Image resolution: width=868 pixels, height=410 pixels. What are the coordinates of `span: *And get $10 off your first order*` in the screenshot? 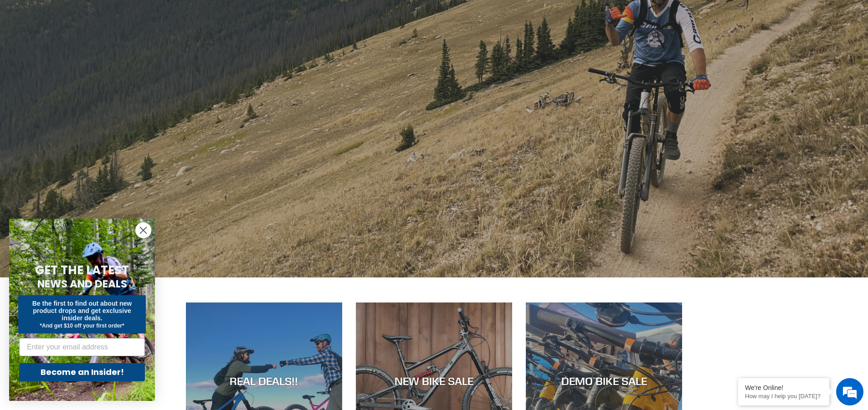 It's located at (81, 326).